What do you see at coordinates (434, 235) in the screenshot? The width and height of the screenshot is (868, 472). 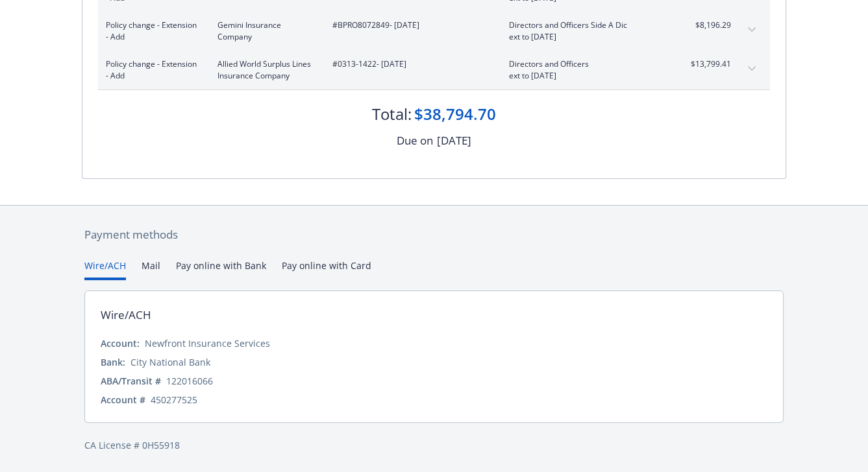 I see `div: Payment methods` at bounding box center [434, 235].